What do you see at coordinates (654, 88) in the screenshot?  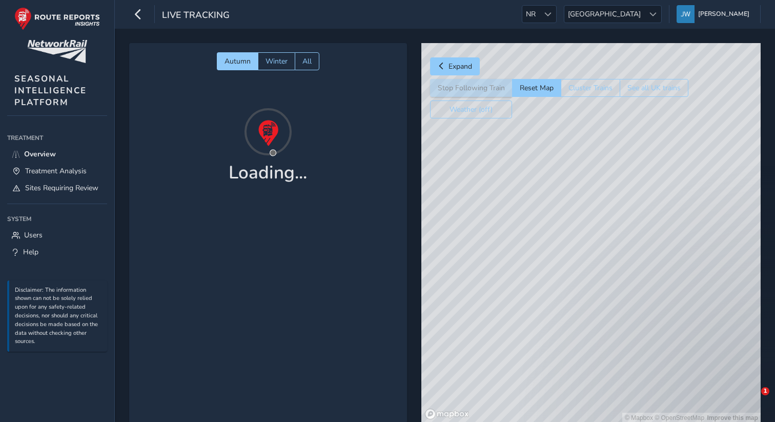 I see `button: See all UK trains` at bounding box center [654, 88].